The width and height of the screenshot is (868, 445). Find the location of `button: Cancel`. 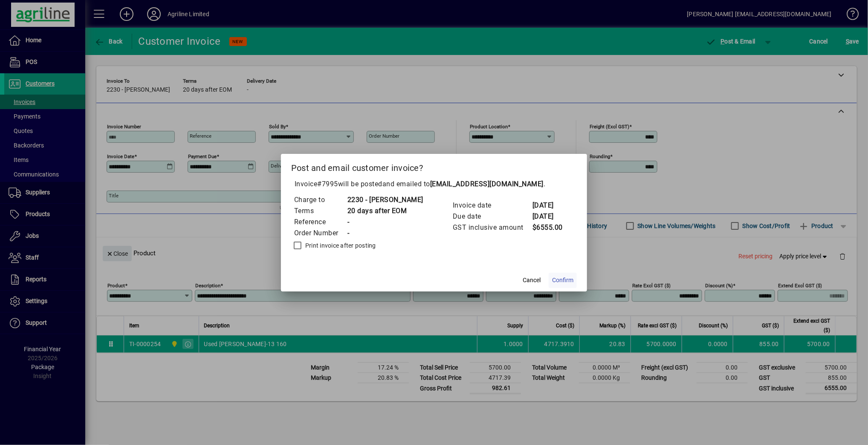

button: Cancel is located at coordinates (532, 280).